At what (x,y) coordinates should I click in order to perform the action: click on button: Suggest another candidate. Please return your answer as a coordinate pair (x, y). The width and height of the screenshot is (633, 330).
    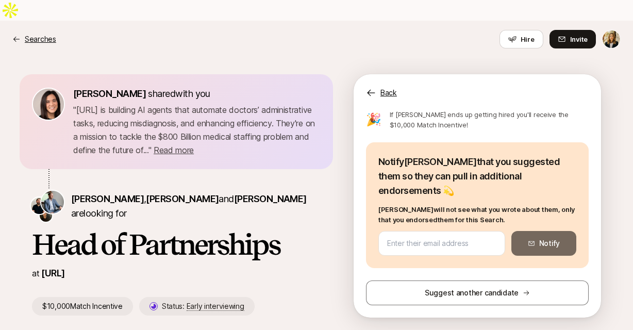
    Looking at the image, I should click on (477, 293).